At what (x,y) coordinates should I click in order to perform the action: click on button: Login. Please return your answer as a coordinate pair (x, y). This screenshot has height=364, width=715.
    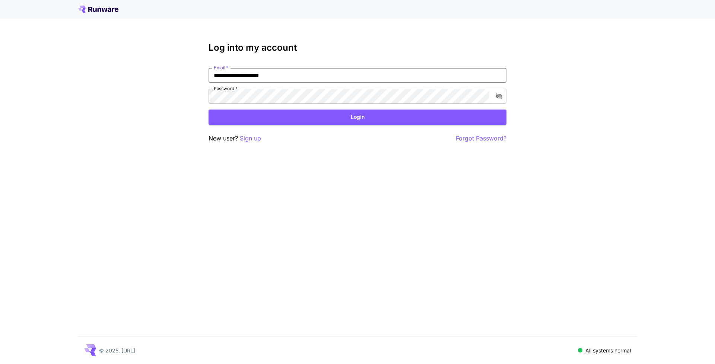
    Looking at the image, I should click on (357, 117).